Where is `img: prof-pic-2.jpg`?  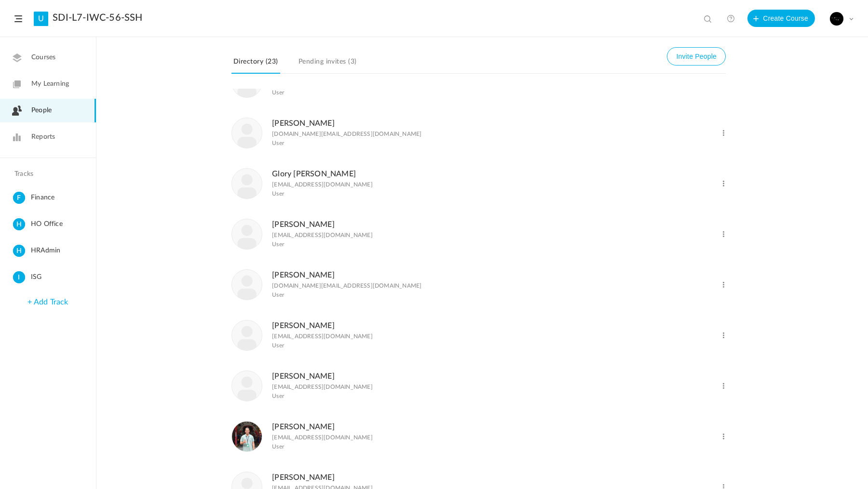
img: prof-pic-2.jpg is located at coordinates (246, 437).